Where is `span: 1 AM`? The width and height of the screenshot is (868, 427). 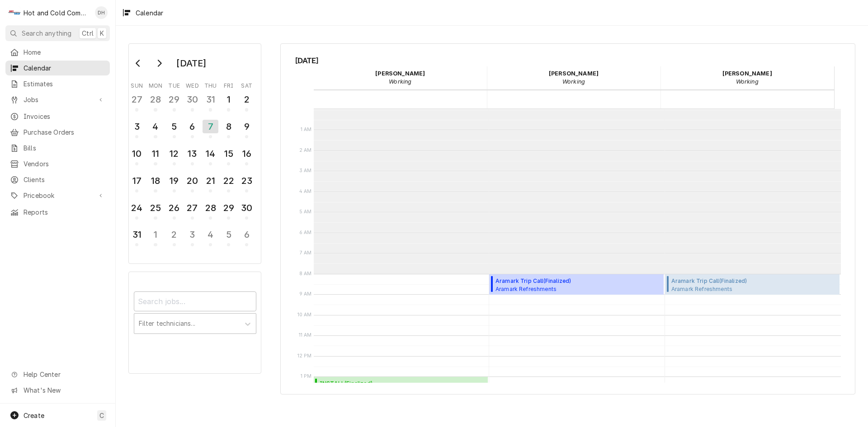 span: 1 AM is located at coordinates (306, 129).